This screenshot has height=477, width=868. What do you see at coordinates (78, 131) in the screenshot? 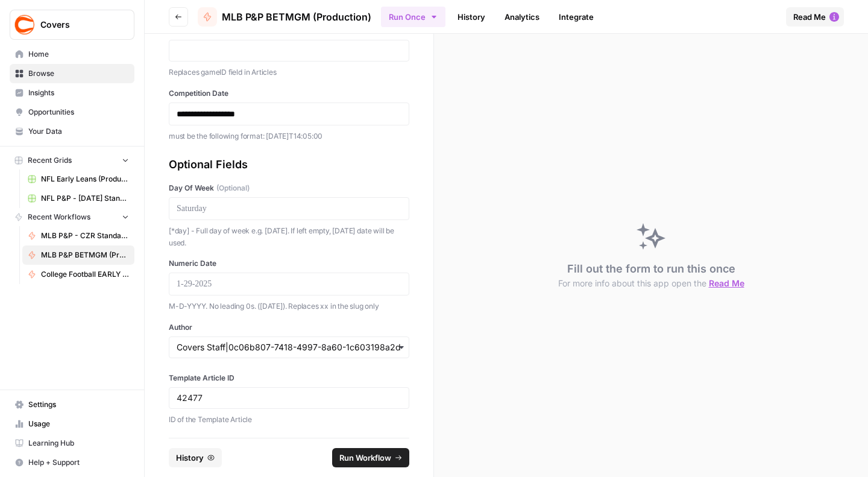
I see `span: Your Data` at bounding box center [78, 131].